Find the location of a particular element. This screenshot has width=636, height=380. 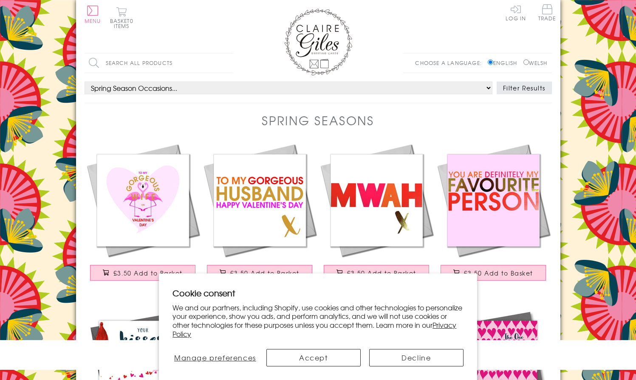

p: We and our partners, including Shopify, use cookies and other technologies to personalize your ex... is located at coordinates (318, 321).